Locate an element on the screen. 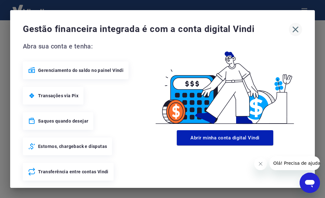 The image size is (325, 198). span: Olá! Precisa de ajuda? is located at coordinates (29, 7).